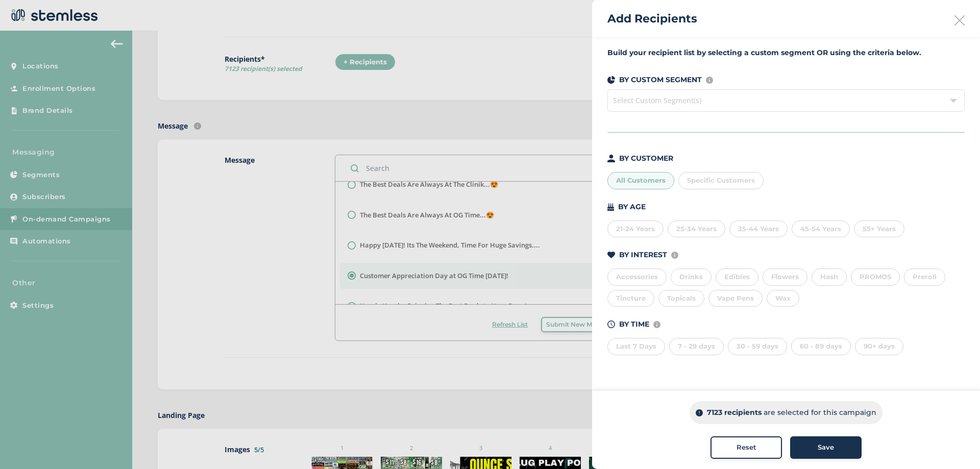 The width and height of the screenshot is (980, 469). What do you see at coordinates (634, 324) in the screenshot?
I see `p: BY TIME` at bounding box center [634, 324].